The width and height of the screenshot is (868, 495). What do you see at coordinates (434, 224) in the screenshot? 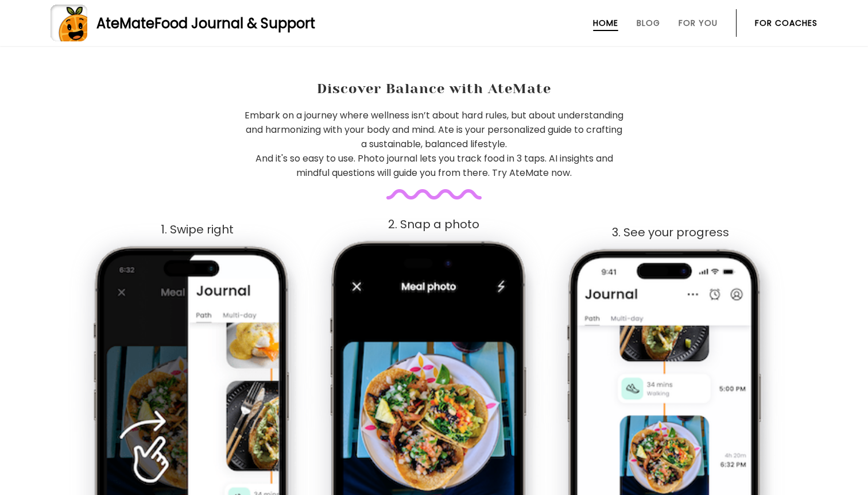
I see `div: 2. Snap a photo` at bounding box center [434, 224].